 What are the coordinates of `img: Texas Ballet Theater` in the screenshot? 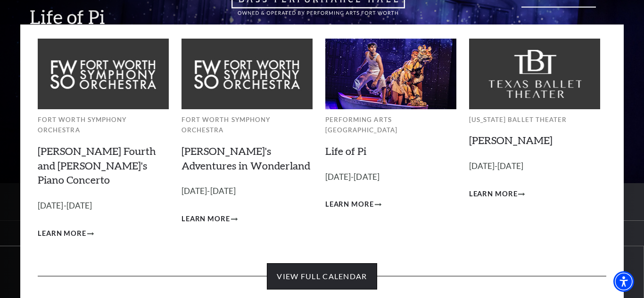 It's located at (534, 74).